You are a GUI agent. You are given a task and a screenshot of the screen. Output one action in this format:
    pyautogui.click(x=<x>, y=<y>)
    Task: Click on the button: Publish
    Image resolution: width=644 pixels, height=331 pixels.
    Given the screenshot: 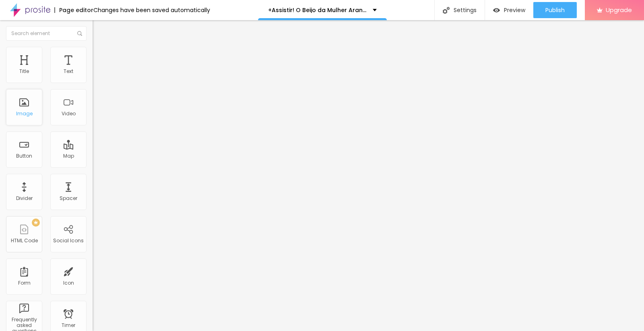 What is the action you would take?
    pyautogui.click(x=555, y=10)
    